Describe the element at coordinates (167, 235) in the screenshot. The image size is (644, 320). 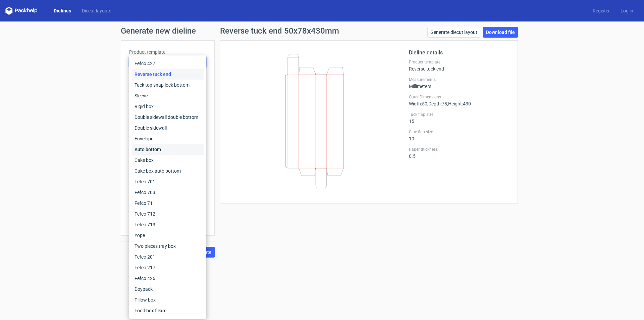
I see `div: Yope` at that location.